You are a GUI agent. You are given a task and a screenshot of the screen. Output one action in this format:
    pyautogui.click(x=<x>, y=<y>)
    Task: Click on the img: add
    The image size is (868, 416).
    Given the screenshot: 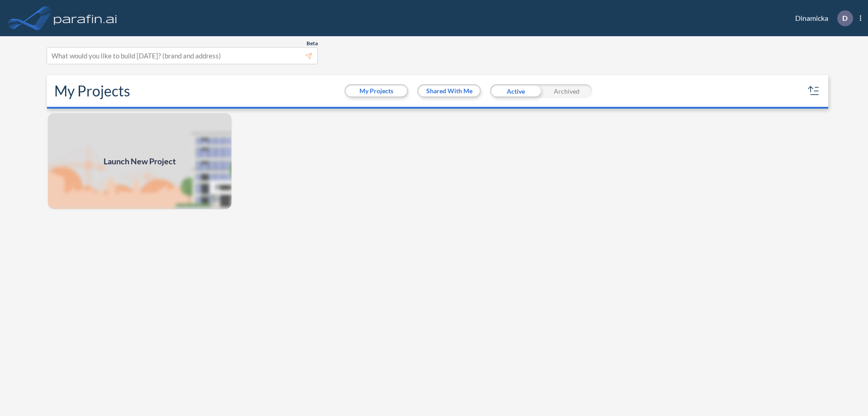 What is the action you would take?
    pyautogui.click(x=140, y=161)
    